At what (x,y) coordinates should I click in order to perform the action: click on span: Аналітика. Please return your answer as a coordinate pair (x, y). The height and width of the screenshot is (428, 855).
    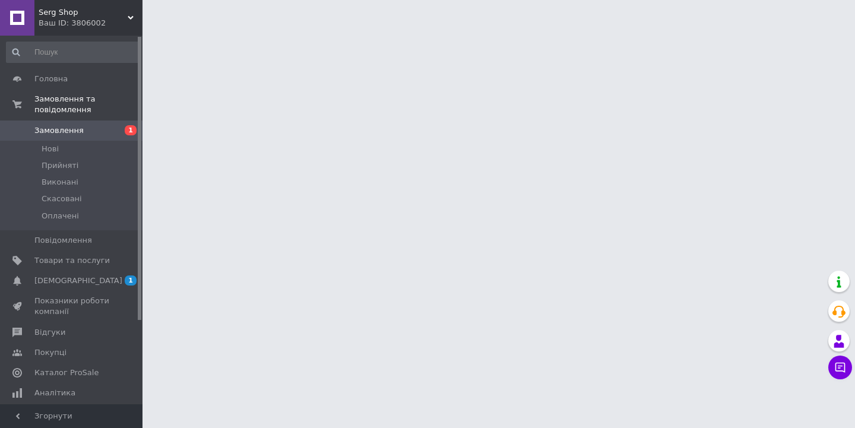
    Looking at the image, I should click on (55, 393).